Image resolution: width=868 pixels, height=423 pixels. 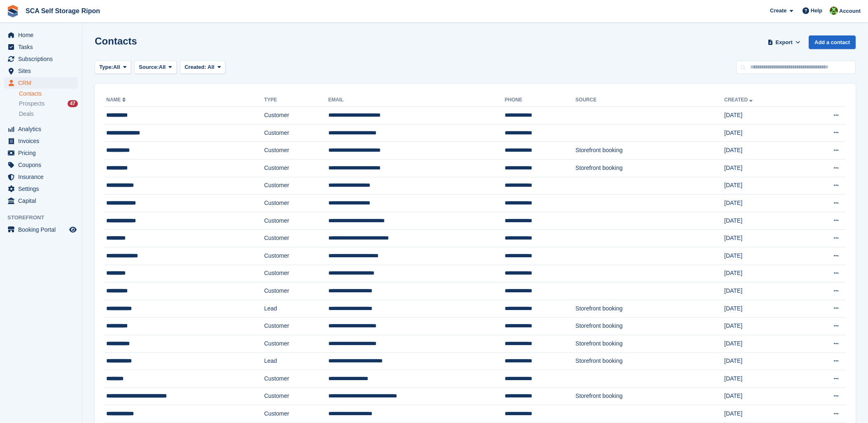 What do you see at coordinates (113, 67) in the screenshot?
I see `button: Type: All` at bounding box center [113, 67].